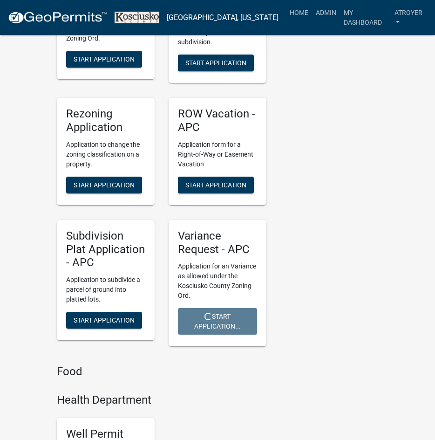 The width and height of the screenshot is (435, 440). Describe the element at coordinates (162, 371) in the screenshot. I see `h4: Food` at that location.